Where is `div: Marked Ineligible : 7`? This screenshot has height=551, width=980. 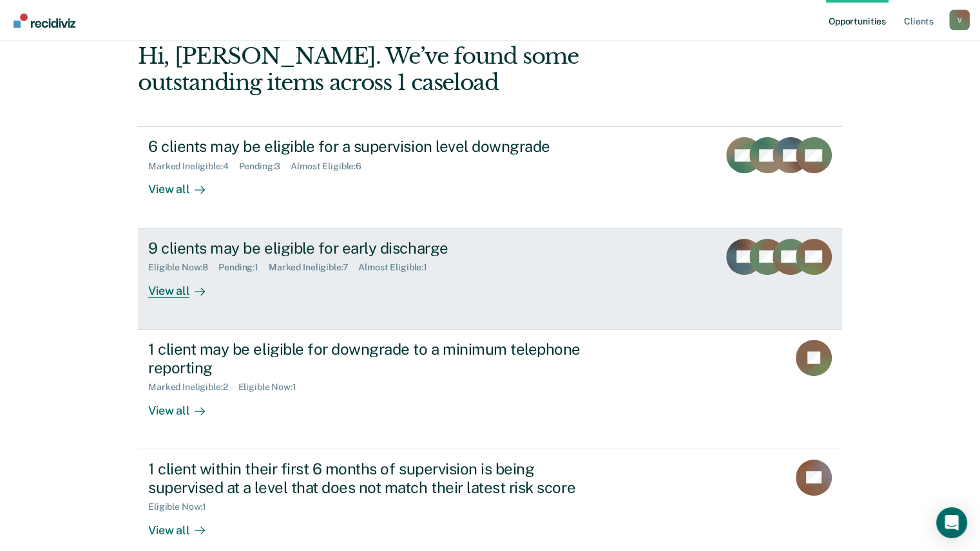 div: Marked Ineligible : 7 is located at coordinates (313, 267).